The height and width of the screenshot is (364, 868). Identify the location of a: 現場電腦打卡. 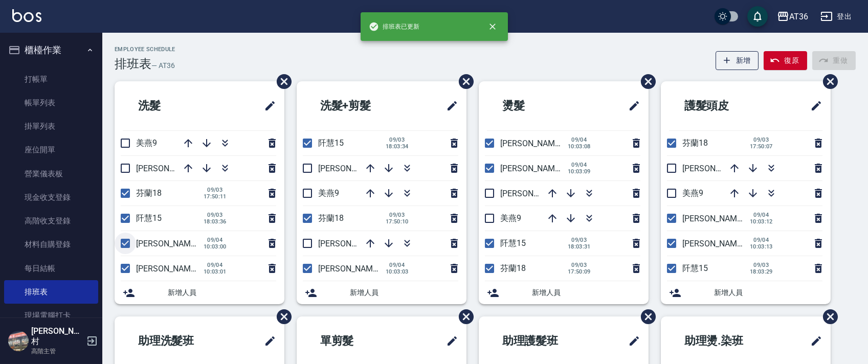
(51, 315).